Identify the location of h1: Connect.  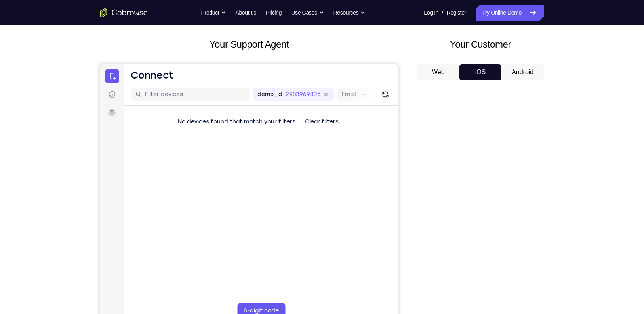
(52, 11).